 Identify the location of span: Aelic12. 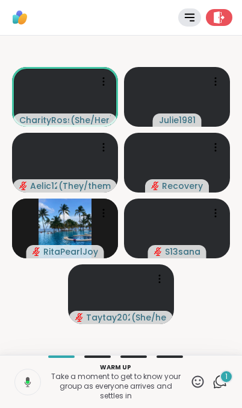
(43, 186).